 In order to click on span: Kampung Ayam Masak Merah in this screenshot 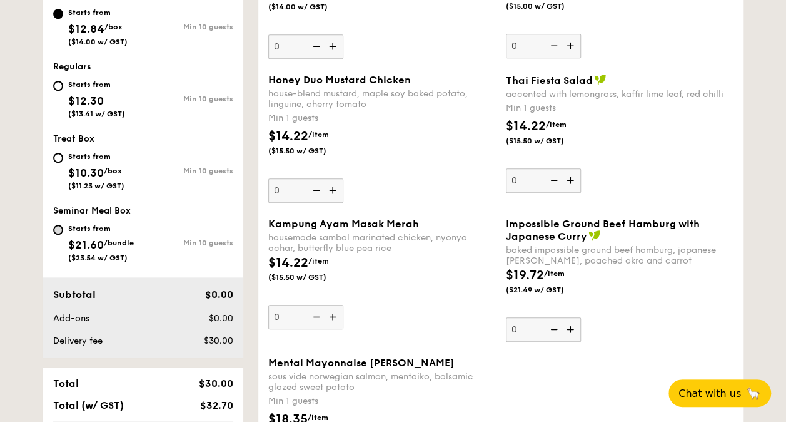, I will do `click(343, 223)`.